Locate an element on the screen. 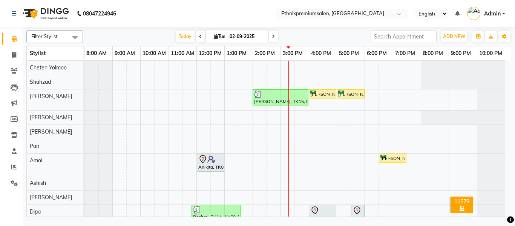 This screenshot has width=515, height=226. a: 12:00 PM is located at coordinates (210, 53).